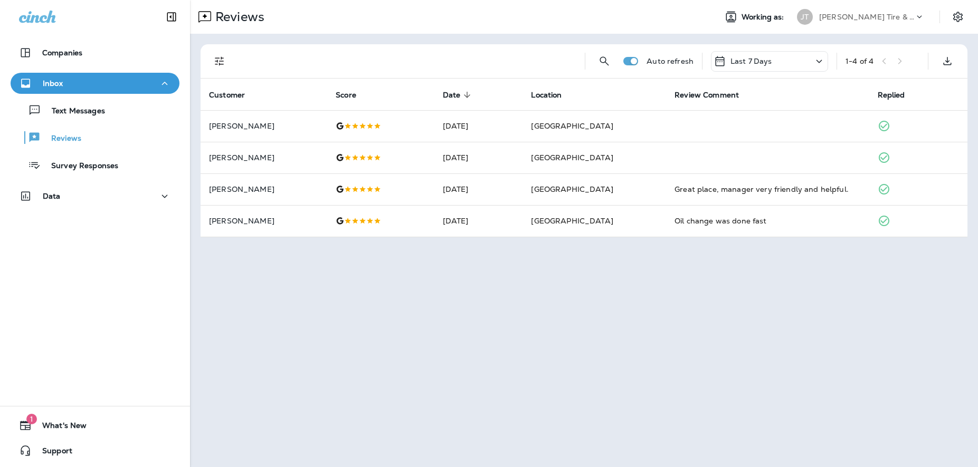 Image resolution: width=978 pixels, height=467 pixels. Describe the element at coordinates (751, 61) in the screenshot. I see `p: Last 7 Days` at that location.